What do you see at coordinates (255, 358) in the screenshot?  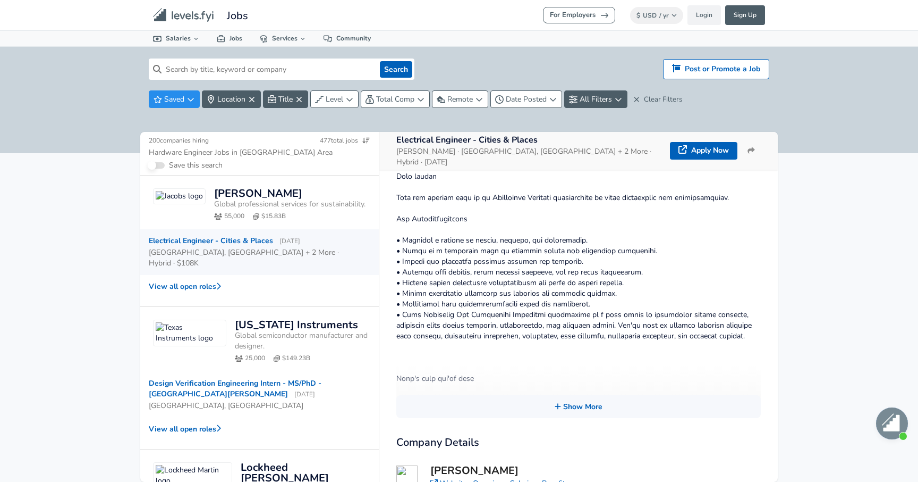 I see `div: 25,000` at bounding box center [255, 358].